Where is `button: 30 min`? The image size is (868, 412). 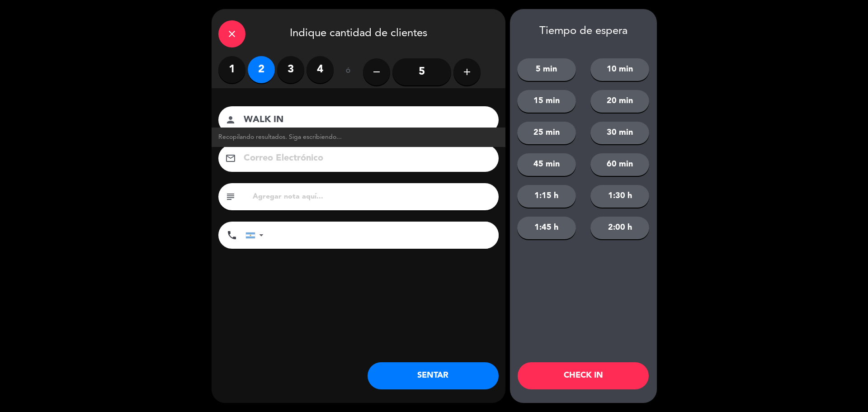 button: 30 min is located at coordinates (620, 133).